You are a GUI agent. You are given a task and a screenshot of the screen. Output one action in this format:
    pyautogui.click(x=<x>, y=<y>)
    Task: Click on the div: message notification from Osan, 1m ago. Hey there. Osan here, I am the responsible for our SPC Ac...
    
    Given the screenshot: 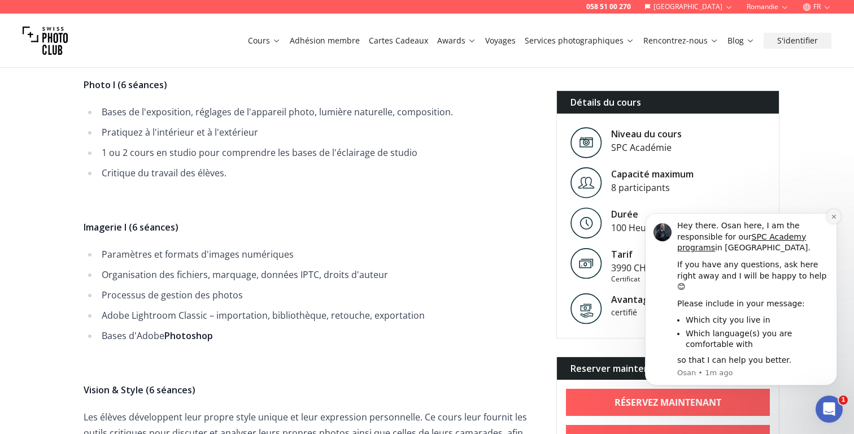 What is the action you would take?
    pyautogui.click(x=113, y=91)
    